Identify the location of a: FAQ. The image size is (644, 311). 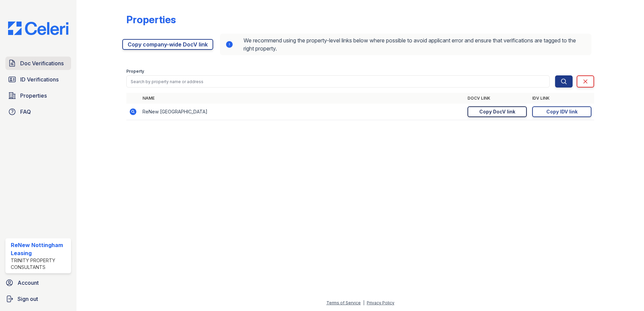
(38, 111).